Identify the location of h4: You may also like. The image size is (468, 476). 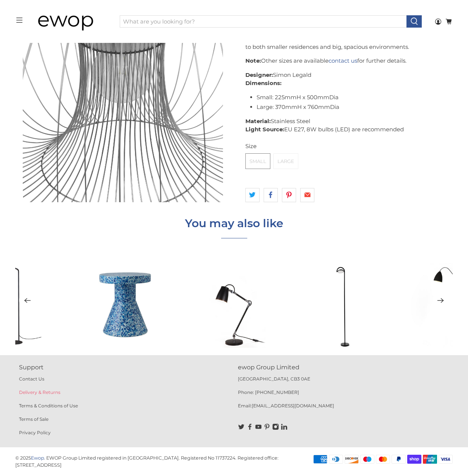
(234, 224).